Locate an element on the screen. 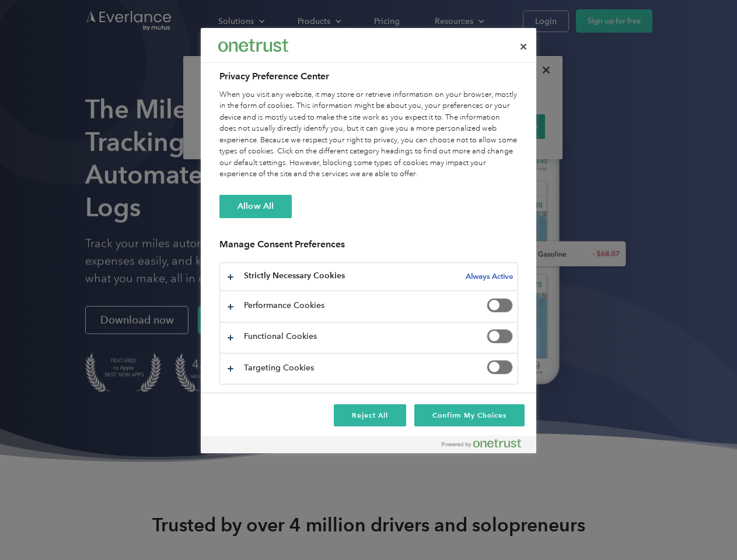 This screenshot has height=560, width=737. div: Privacy Preference Center is located at coordinates (368, 240).